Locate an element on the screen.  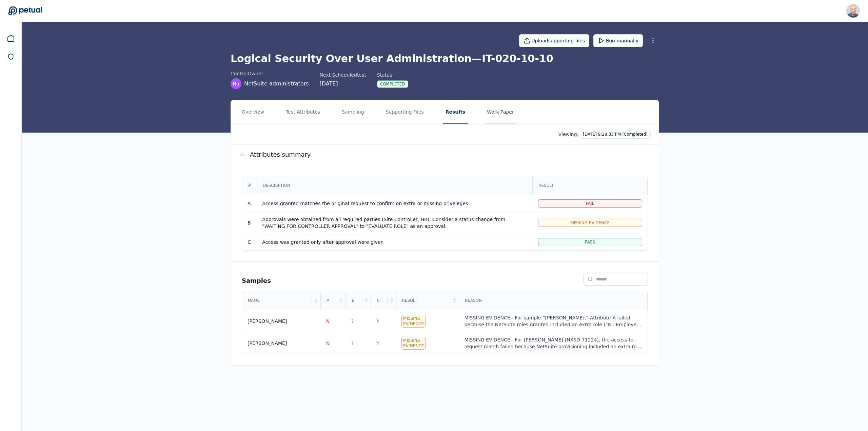
p: Viewing: is located at coordinates (569, 134).